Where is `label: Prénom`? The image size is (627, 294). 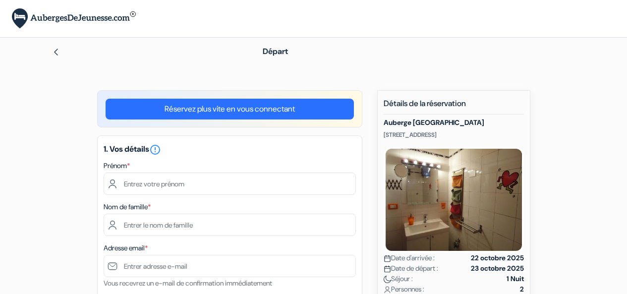
label: Prénom is located at coordinates (116, 165).